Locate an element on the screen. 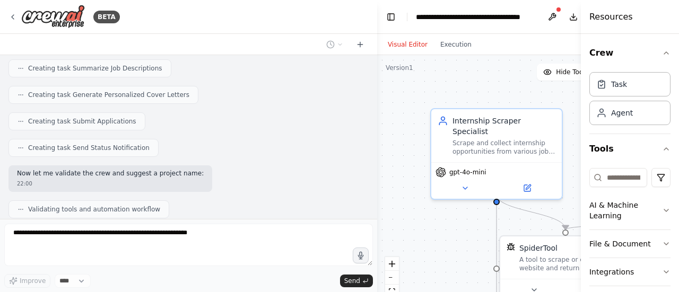 This screenshot has height=292, width=679. div: SpiderTool is located at coordinates (538, 248).